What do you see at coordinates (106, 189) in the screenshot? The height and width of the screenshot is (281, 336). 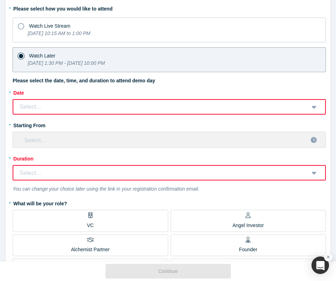 I see `i: You can change your choice later using the link in your registration confirmation email.` at bounding box center [106, 189].